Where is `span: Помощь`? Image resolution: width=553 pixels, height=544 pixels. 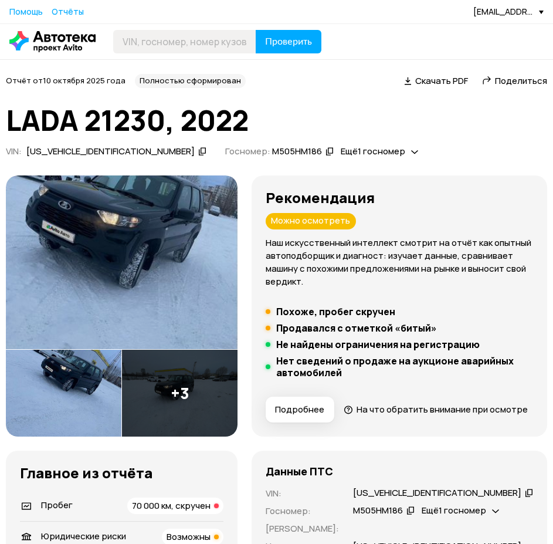
span: Помощь is located at coordinates (26, 11).